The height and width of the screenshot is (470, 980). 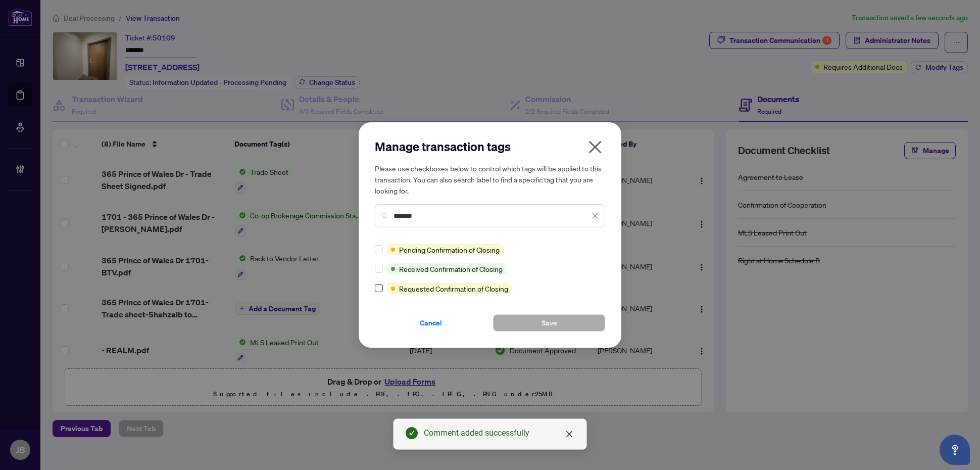 I want to click on button: Cancel, so click(x=431, y=323).